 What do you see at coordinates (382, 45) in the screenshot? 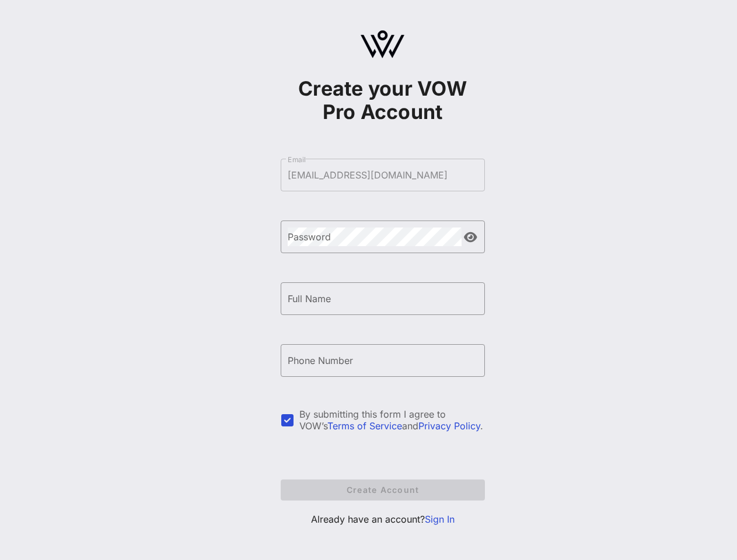
I see `img: logo.svg` at bounding box center [382, 45].